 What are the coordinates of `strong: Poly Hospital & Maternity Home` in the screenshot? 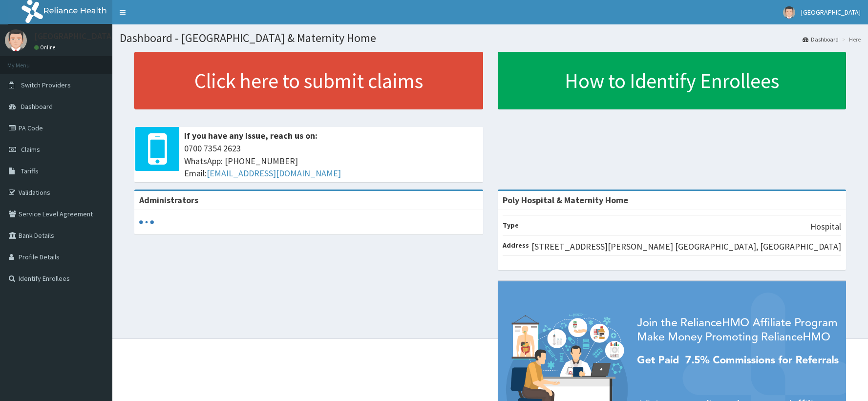 It's located at (565, 200).